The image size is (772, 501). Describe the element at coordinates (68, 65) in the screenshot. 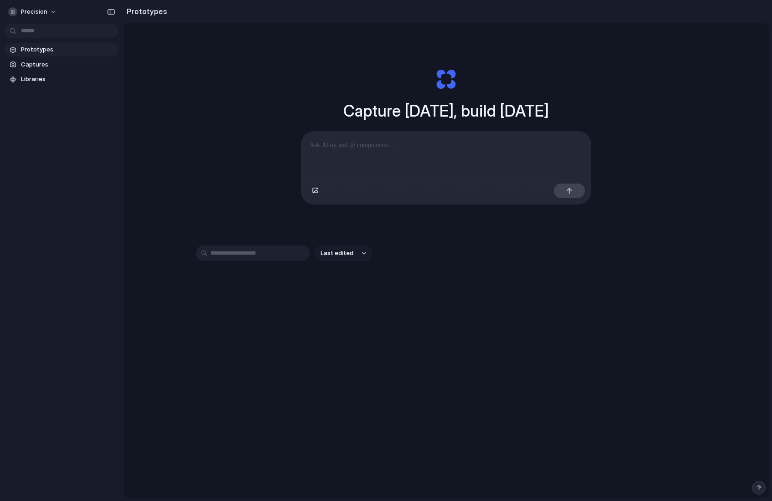

I see `span: Captures` at that location.